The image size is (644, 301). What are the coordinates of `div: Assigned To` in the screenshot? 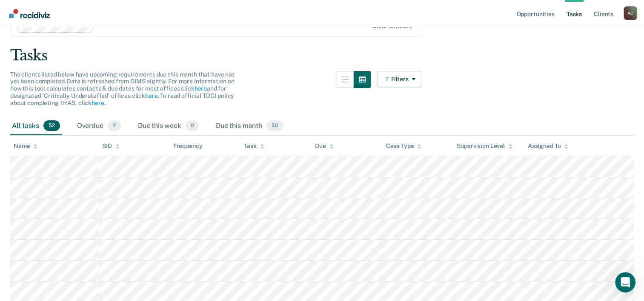 It's located at (548, 146).